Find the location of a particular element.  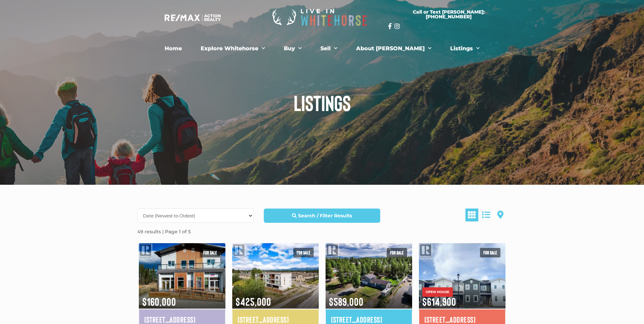

img: 28 10TH AVENUE, Whitehorse, Yukon is located at coordinates (369, 275).